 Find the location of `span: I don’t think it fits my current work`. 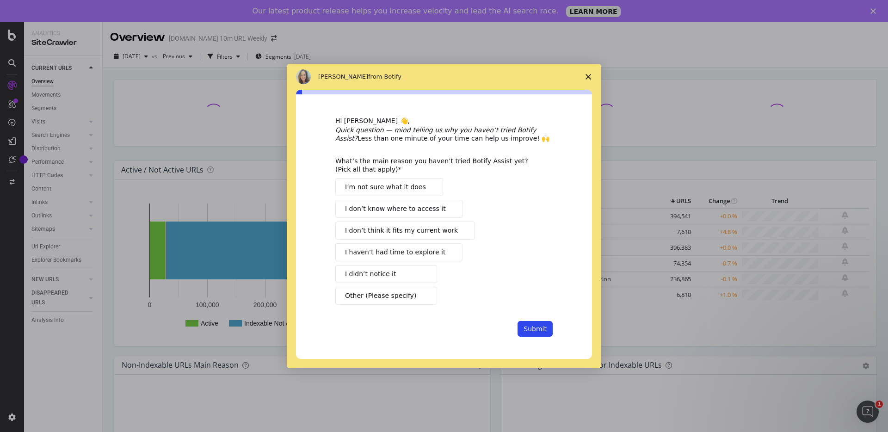

span: I don’t think it fits my current work is located at coordinates (402, 230).